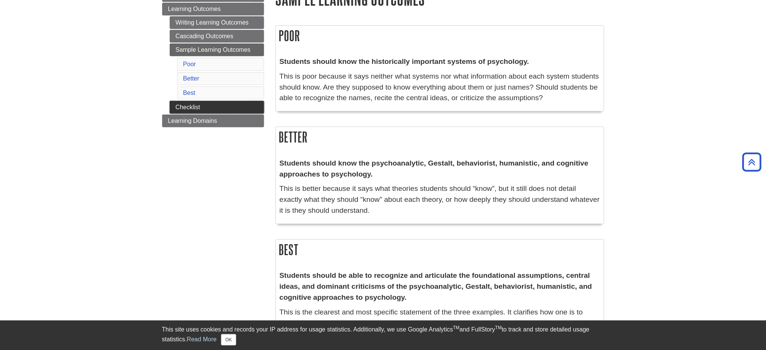 The height and width of the screenshot is (350, 766). Describe the element at coordinates (217, 36) in the screenshot. I see `a: Cascading Outcomes` at that location.